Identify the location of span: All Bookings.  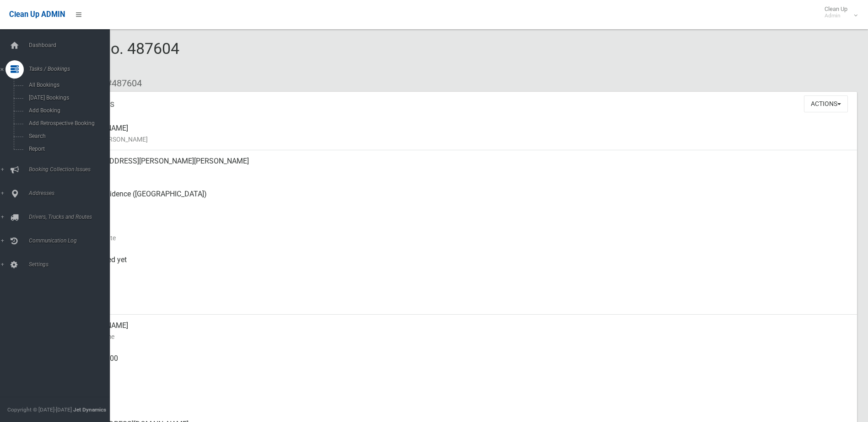
(68, 85).